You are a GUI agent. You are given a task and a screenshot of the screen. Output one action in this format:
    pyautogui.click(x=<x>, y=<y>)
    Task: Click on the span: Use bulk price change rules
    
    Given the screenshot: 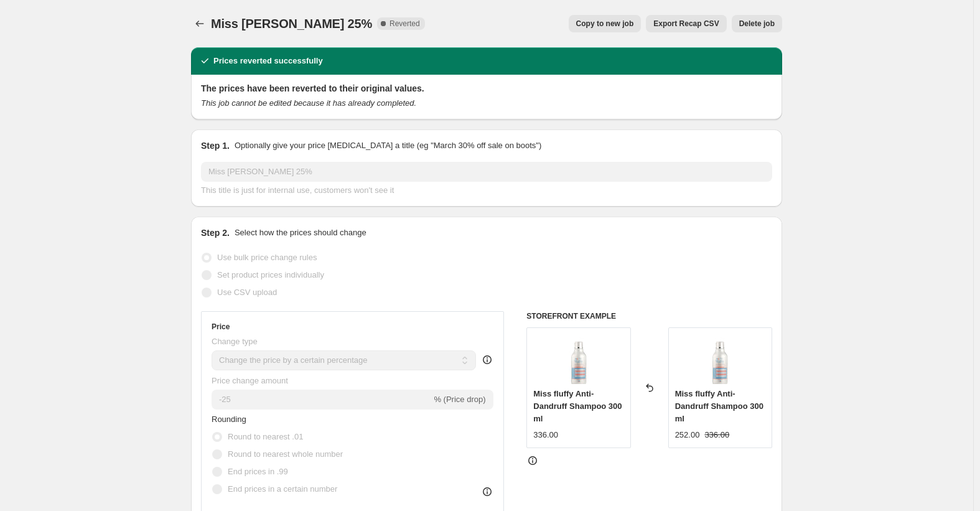 What is the action you would take?
    pyautogui.click(x=267, y=257)
    